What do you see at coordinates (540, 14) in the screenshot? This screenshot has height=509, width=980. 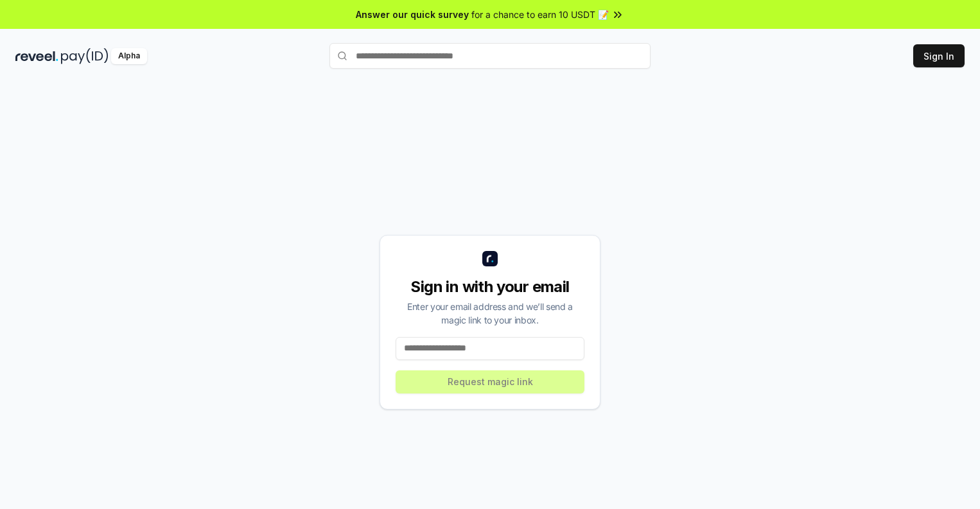 I see `span: for a chance to earn 10 USDT 📝` at bounding box center [540, 14].